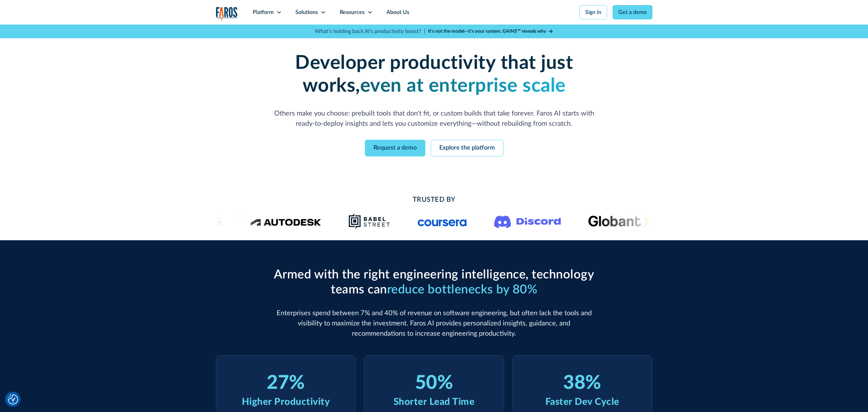 The height and width of the screenshot is (412, 868). What do you see at coordinates (227, 14) in the screenshot?
I see `a: home` at bounding box center [227, 14].